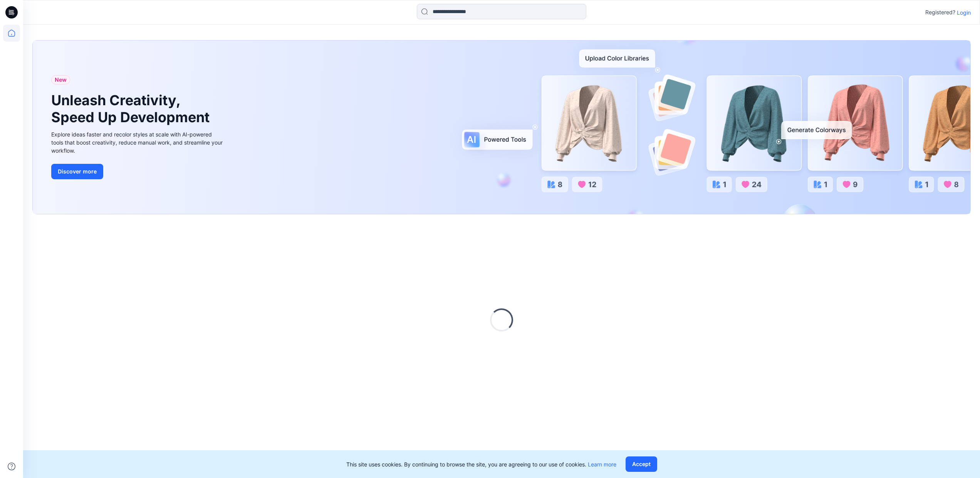  Describe the element at coordinates (602, 464) in the screenshot. I see `a: Learn more` at that location.